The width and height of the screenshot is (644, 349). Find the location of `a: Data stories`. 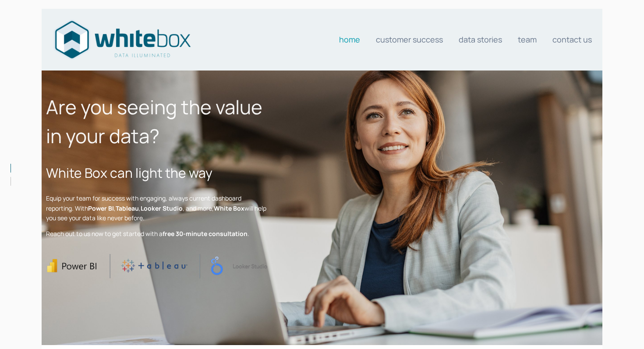

a: Data stories is located at coordinates (480, 39).